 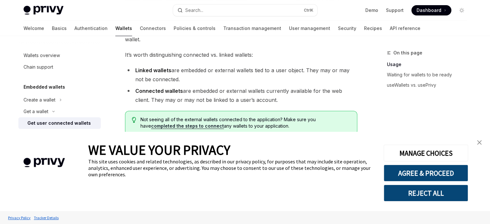 What do you see at coordinates (188, 126) in the screenshot?
I see `a: completed the steps to connect` at bounding box center [188, 126].